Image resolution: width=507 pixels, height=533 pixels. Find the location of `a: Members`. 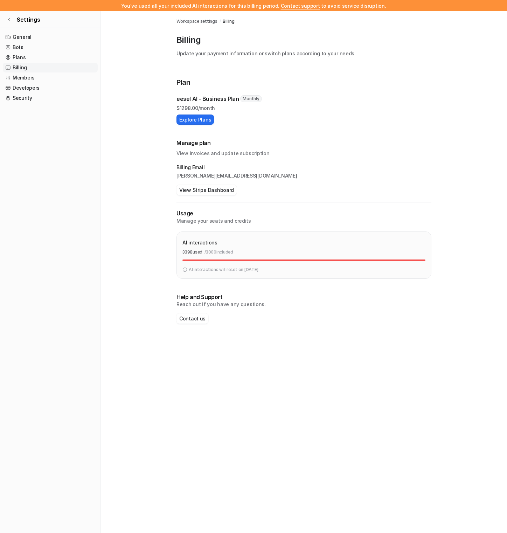

a: Members is located at coordinates (50, 78).